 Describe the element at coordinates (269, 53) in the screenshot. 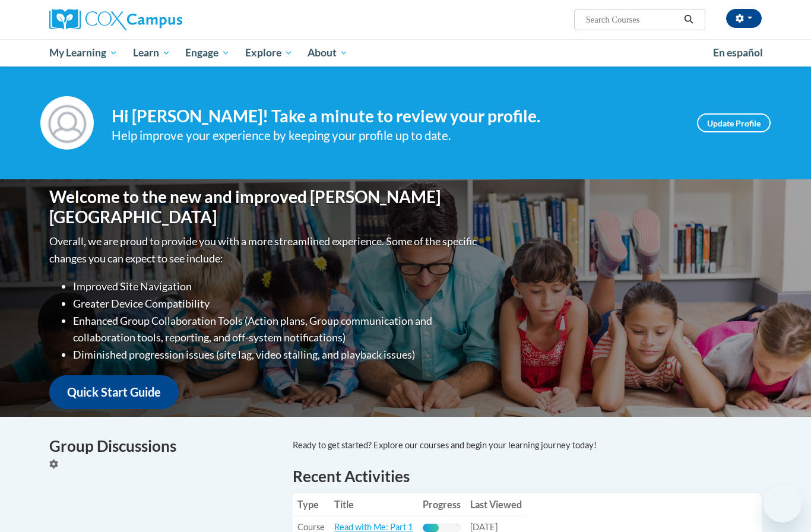

I see `span: Explore` at that location.